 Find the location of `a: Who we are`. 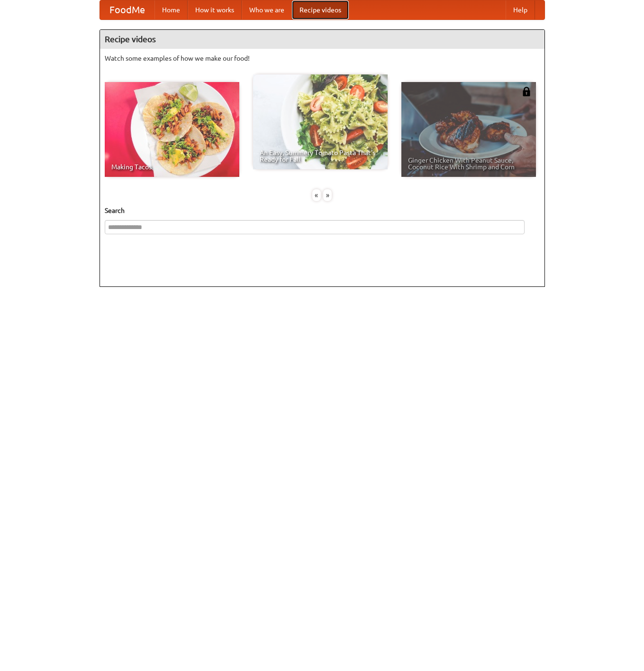

a: Who we are is located at coordinates (267, 10).